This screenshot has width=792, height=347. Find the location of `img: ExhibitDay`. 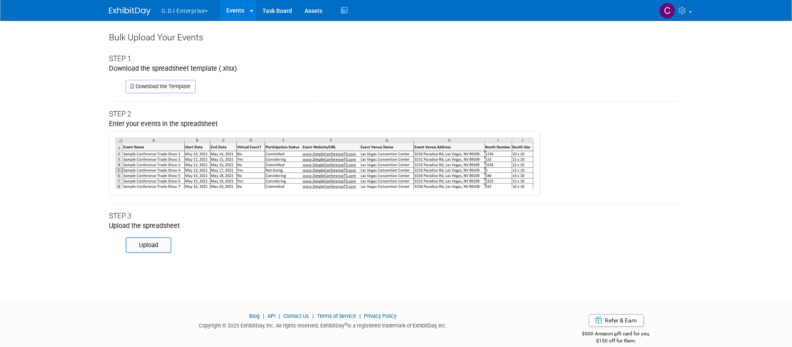

img: ExhibitDay is located at coordinates (130, 11).